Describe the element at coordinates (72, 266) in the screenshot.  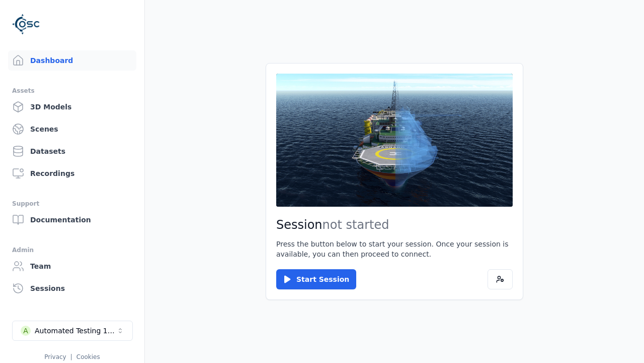
I see `a: Team` at that location.